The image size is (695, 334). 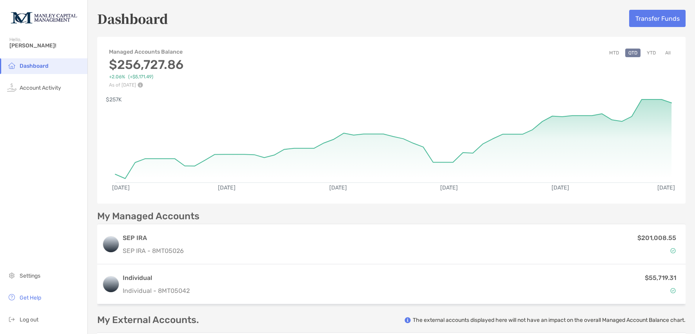 What do you see at coordinates (407, 320) in the screenshot?
I see `img: info` at bounding box center [407, 320].